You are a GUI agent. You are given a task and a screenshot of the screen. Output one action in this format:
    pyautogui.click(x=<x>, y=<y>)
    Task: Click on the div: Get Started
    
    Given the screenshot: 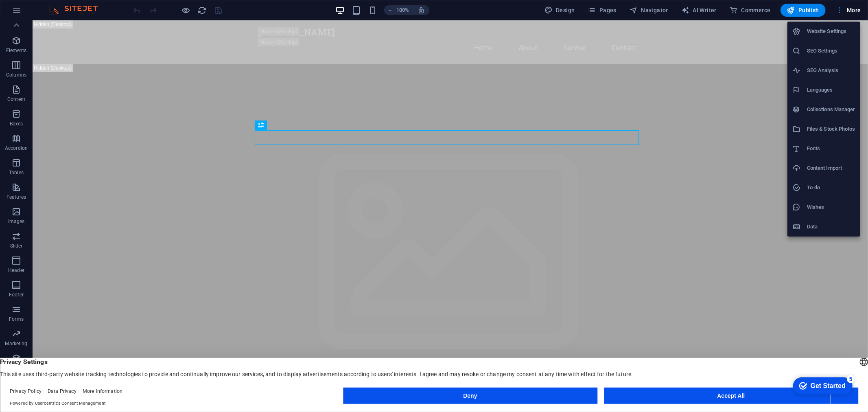 What is the action you would take?
    pyautogui.click(x=42, y=12)
    